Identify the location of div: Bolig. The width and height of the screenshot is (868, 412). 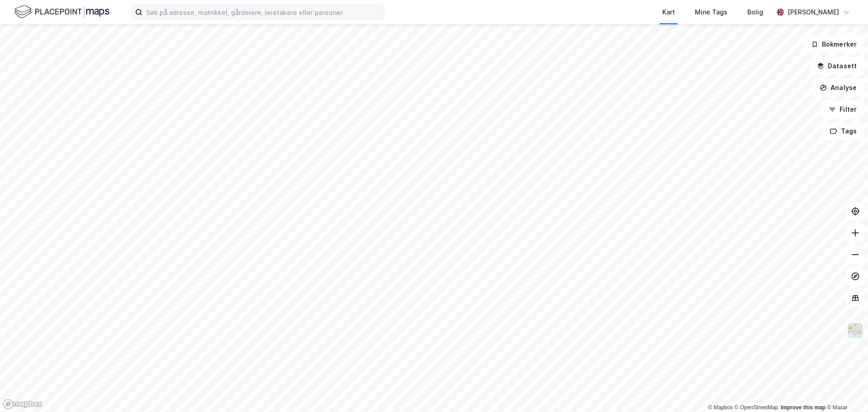
(755, 12).